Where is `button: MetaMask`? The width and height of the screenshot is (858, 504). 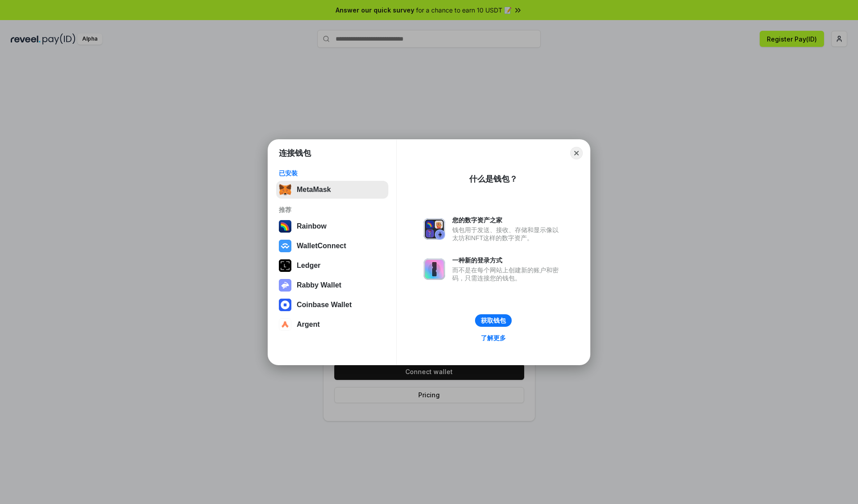 button: MetaMask is located at coordinates (332, 190).